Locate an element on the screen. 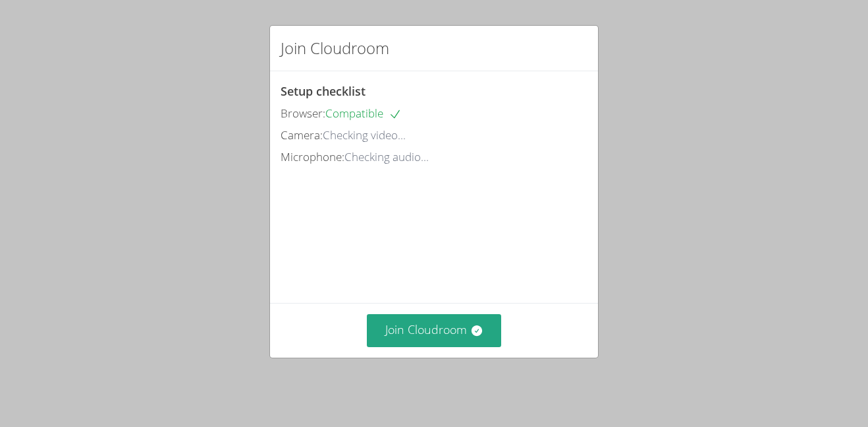 Image resolution: width=868 pixels, height=427 pixels. h2: Join Cloudroom is located at coordinates (334, 48).